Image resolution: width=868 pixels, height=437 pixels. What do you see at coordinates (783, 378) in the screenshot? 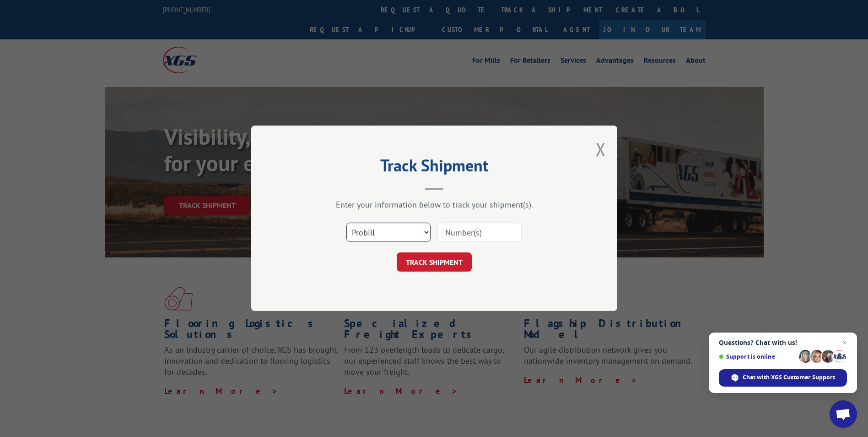
I see `div: Chat with XGS Customer Support` at bounding box center [783, 378].